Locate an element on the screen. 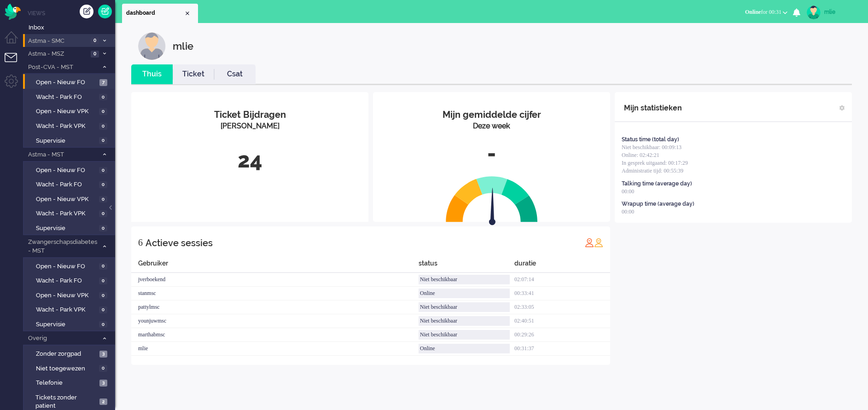  div: marthabmsc is located at coordinates (275, 335).